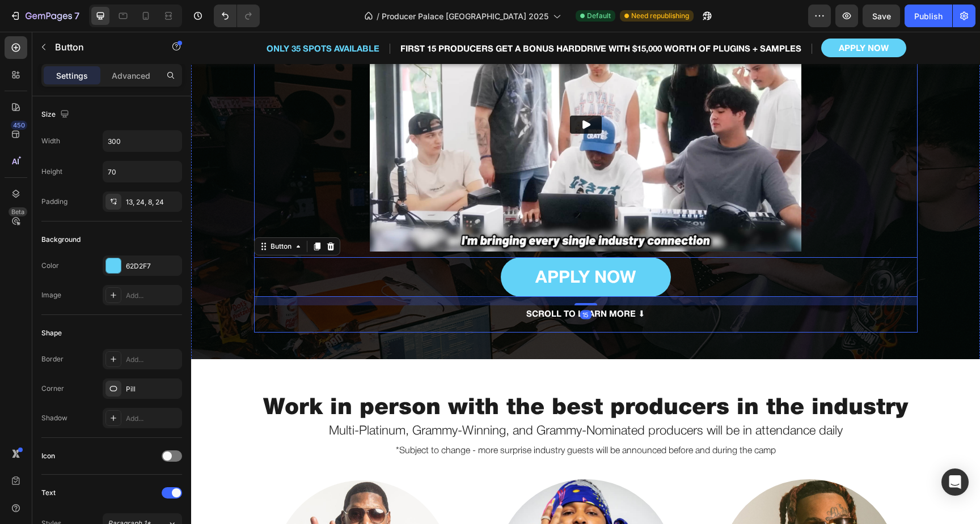 This screenshot has width=980, height=524. I want to click on div: Icon, so click(48, 456).